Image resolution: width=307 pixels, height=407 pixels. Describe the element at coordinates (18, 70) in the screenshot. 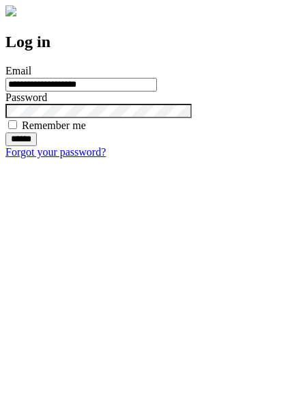

I see `label: Email` at that location.